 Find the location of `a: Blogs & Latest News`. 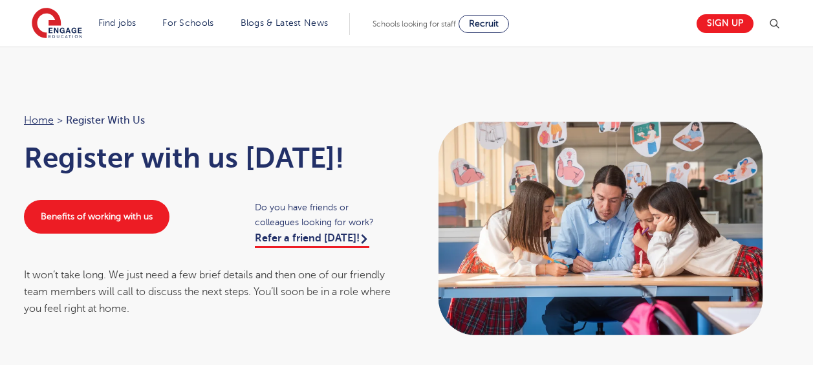

a: Blogs & Latest News is located at coordinates (285, 23).